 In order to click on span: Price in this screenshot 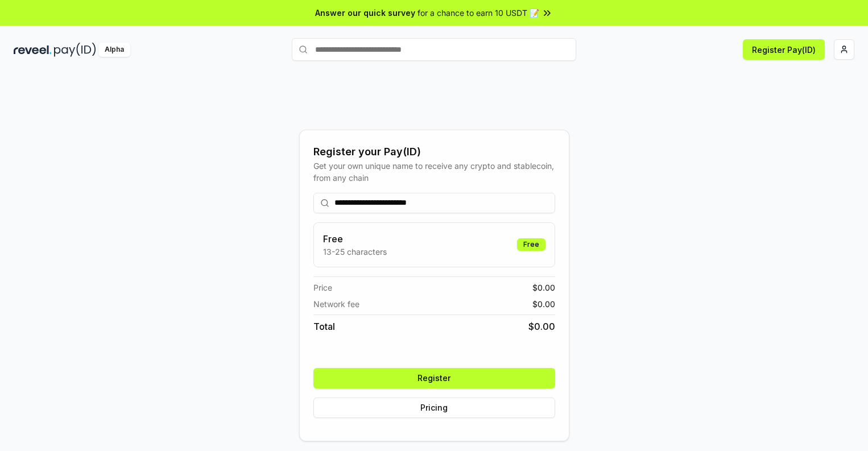, I will do `click(323, 287)`.